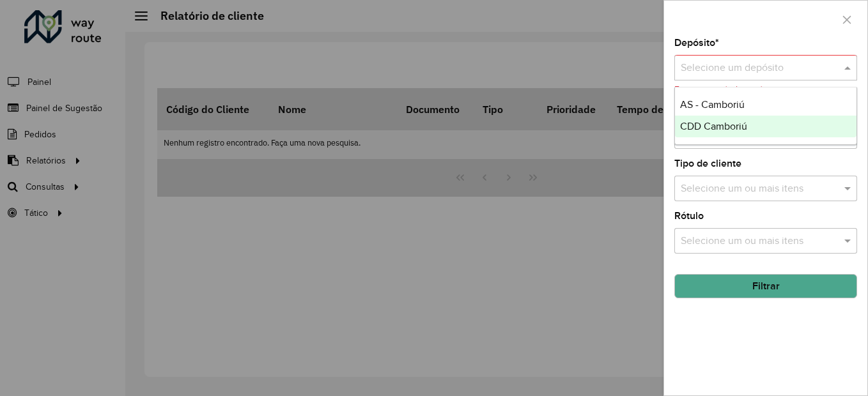 The width and height of the screenshot is (868, 396). I want to click on ng-dropdown-panel: Options list, so click(766, 116).